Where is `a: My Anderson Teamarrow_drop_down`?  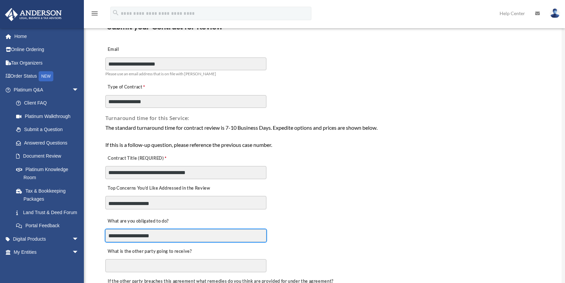
a: My Anderson Teamarrow_drop_down is located at coordinates (47, 265).